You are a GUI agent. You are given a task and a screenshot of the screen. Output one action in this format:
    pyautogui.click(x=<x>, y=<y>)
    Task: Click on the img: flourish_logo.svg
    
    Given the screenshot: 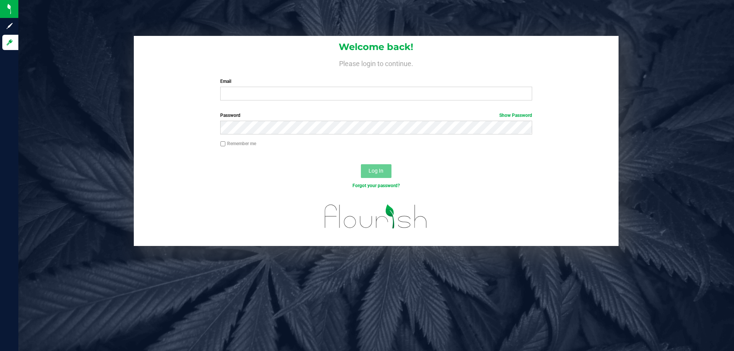 What is the action you would take?
    pyautogui.click(x=376, y=217)
    